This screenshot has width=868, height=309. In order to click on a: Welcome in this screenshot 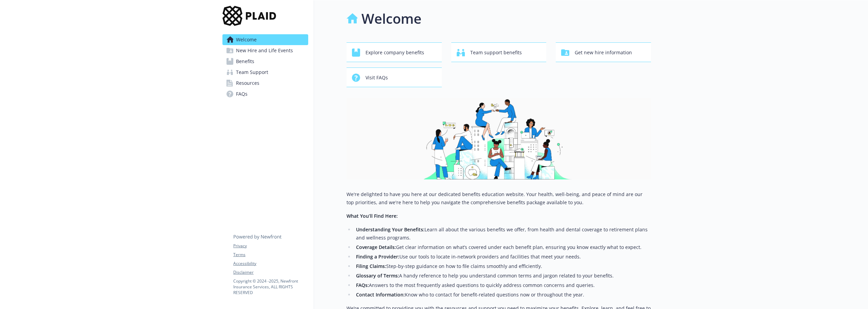, I will do `click(265, 40)`.